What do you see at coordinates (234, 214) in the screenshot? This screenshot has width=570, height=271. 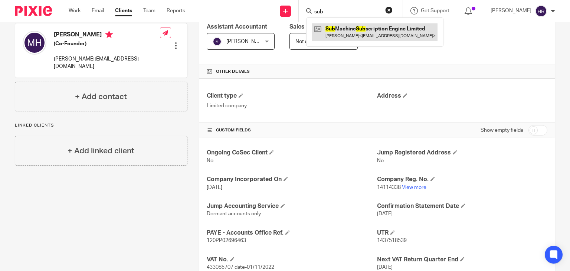 I see `span: Dormant accounts only` at bounding box center [234, 214].